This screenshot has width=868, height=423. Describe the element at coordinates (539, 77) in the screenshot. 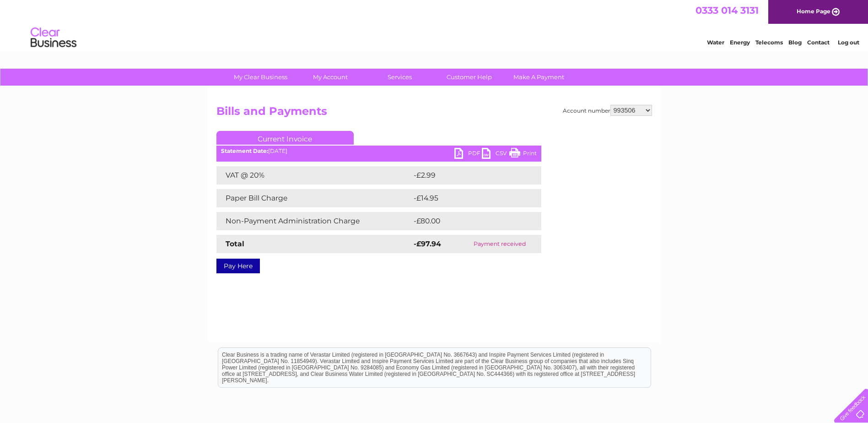

I see `a: Make A Payment` at that location.